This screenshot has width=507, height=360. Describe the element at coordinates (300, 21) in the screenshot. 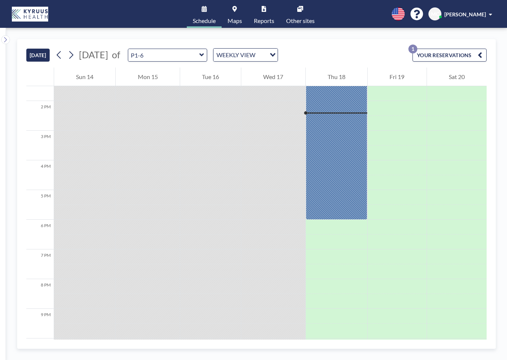

I see `span: Other sites` at that location.